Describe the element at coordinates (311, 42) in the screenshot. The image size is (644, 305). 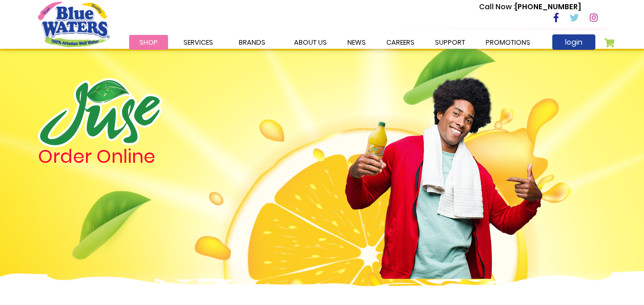
I see `a: about us` at that location.